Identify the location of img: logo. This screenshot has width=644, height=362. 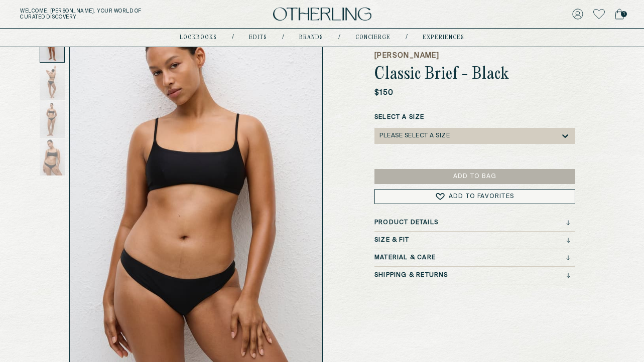
(322, 14).